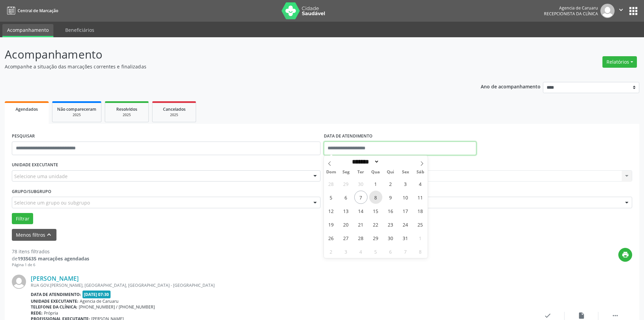 This screenshot has height=320, width=644. What do you see at coordinates (332, 172) in the screenshot?
I see `span: Dom` at bounding box center [332, 172].